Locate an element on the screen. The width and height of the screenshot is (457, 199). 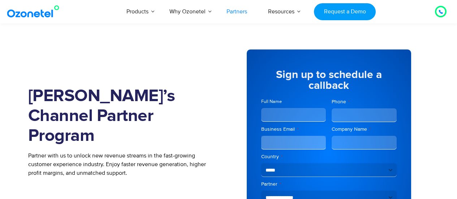
label: Full Name is located at coordinates (294, 102).